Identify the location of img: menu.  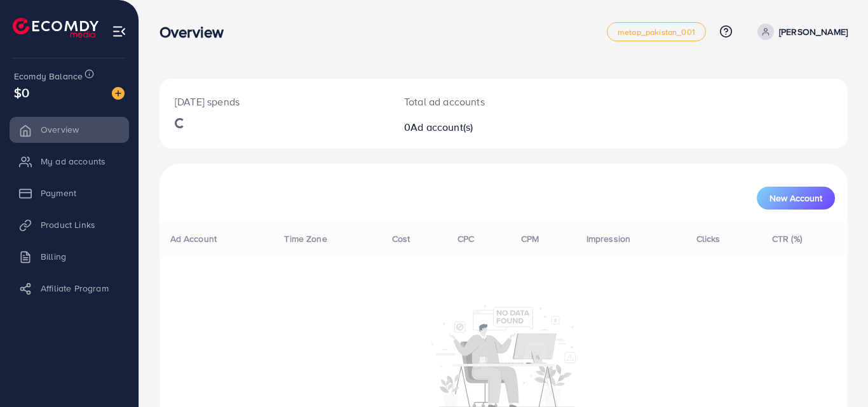
(119, 31).